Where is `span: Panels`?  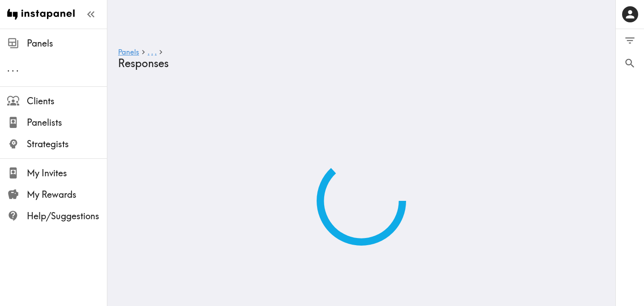
span: Panels is located at coordinates (67, 43).